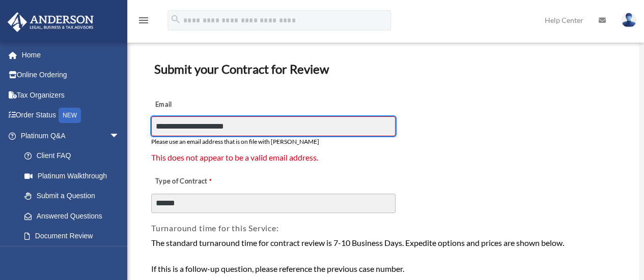 The image size is (644, 280). Describe the element at coordinates (74, 156) in the screenshot. I see `a: Client FAQ` at that location.